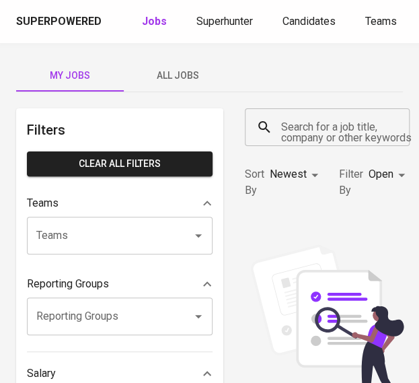 The width and height of the screenshot is (419, 383). I want to click on span: My Jobs, so click(70, 75).